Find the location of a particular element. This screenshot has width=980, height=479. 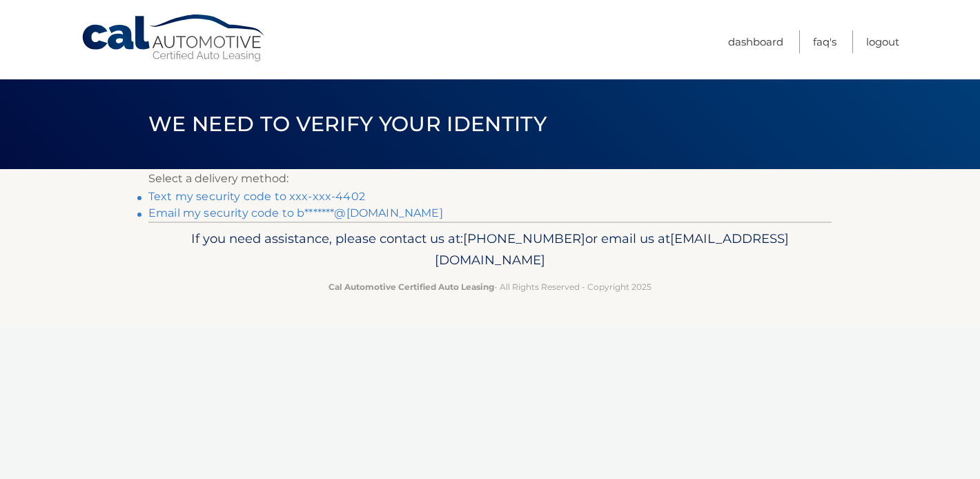

span: We need to verify your identity is located at coordinates (347, 124).